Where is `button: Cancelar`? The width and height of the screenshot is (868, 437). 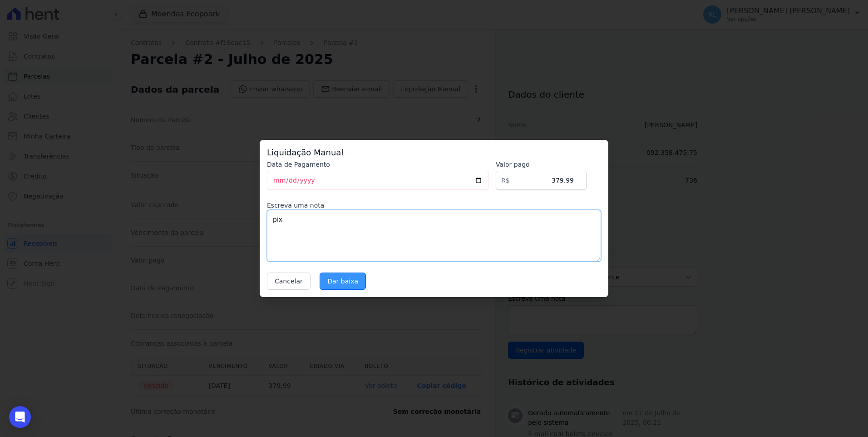 button: Cancelar is located at coordinates (289, 281).